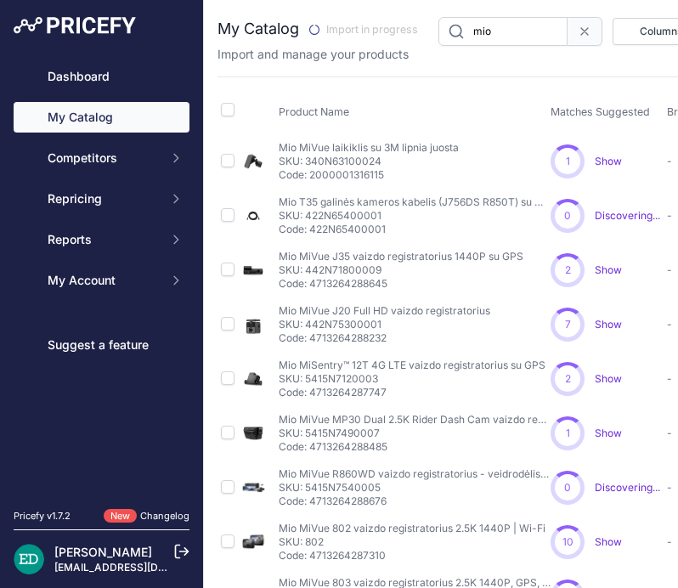 Image resolution: width=678 pixels, height=588 pixels. I want to click on p: Mio MiVue R860WD vaizdo registratorius - veidrodėlis, 2.5K, su galine kamera, Wi-Fi, GPS, STARVIS 2, so click(415, 474).